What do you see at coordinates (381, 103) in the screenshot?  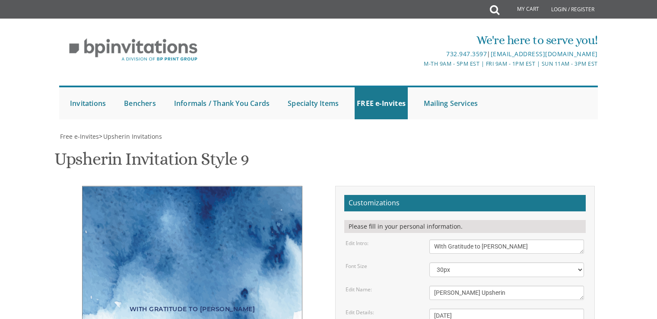 I see `a: FREE e-Invites` at bounding box center [381, 103].